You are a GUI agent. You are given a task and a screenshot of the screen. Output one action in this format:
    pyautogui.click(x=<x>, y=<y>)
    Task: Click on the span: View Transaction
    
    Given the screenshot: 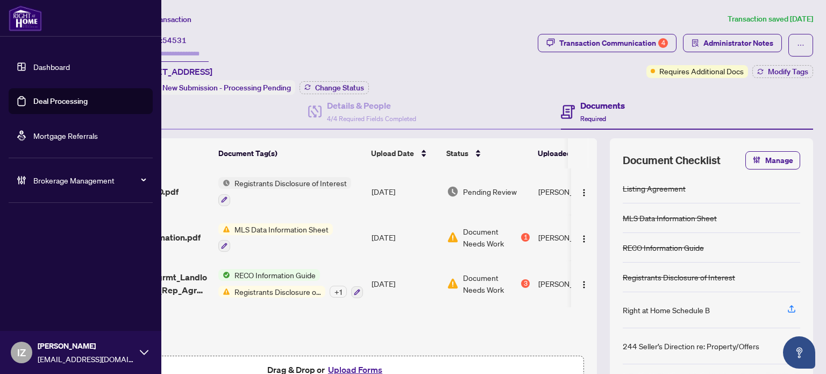 What is the action you would take?
    pyautogui.click(x=162, y=19)
    